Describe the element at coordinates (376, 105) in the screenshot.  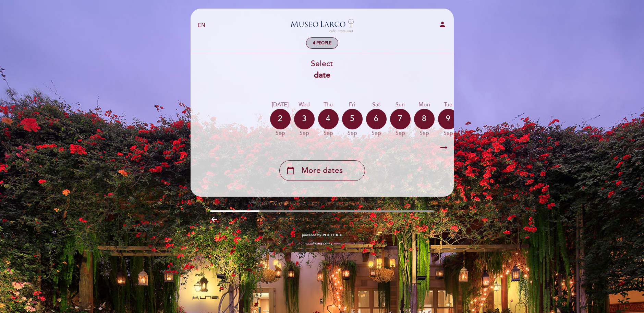
I see `div: Sat` at that location.